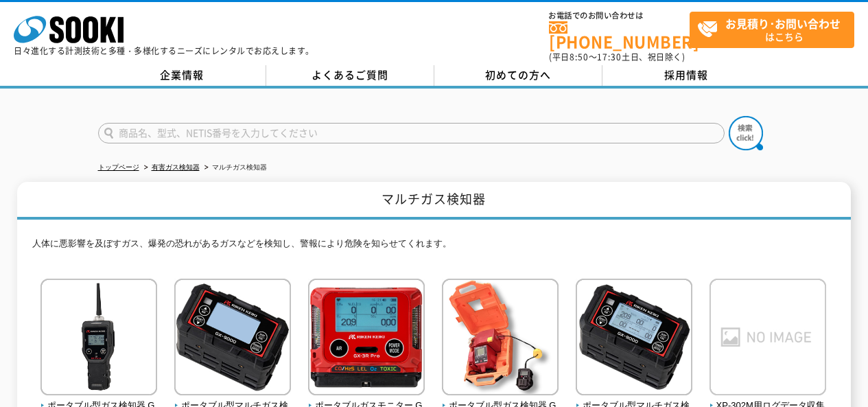  Describe the element at coordinates (119, 167) in the screenshot. I see `a: トップページ` at that location.